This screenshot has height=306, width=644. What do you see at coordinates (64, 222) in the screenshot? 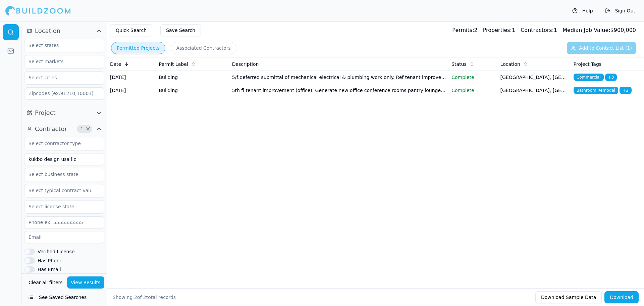
I see `input: Phone ex: 5555555555` at bounding box center [64, 222].